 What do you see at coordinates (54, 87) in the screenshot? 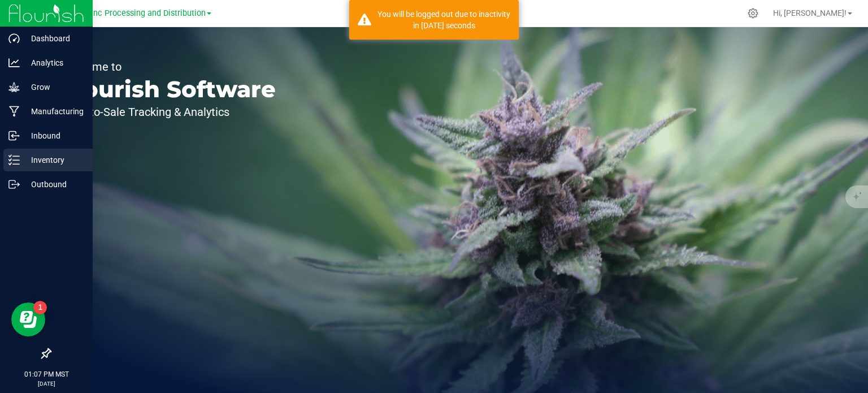
I see `p: Grow` at bounding box center [54, 87].